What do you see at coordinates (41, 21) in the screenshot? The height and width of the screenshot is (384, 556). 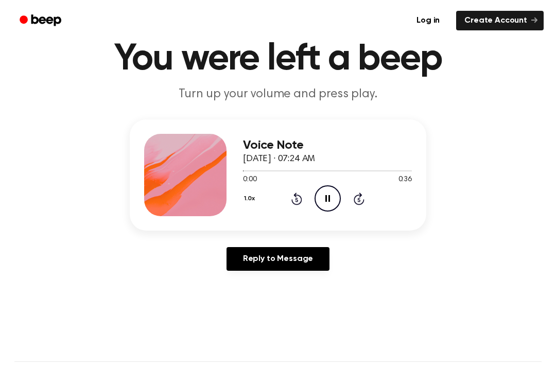 I see `a: Beep` at bounding box center [41, 21].